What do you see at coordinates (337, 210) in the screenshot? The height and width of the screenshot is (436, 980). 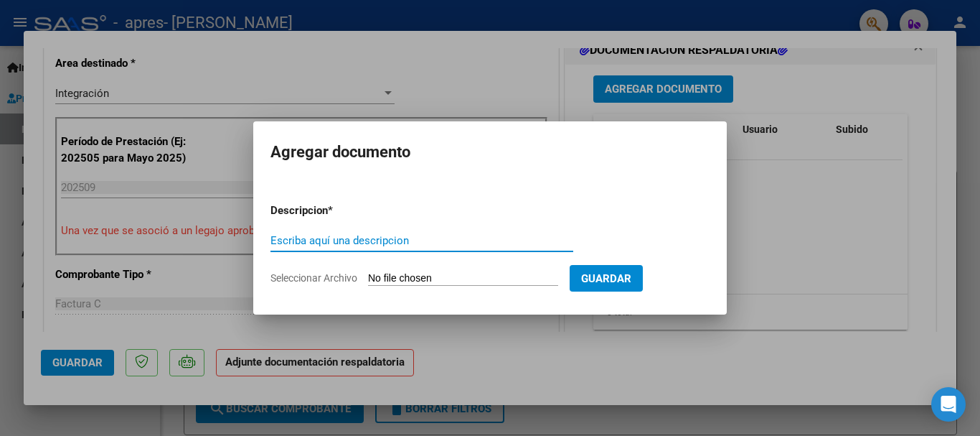 I see `p: Descripcion` at bounding box center [337, 210].